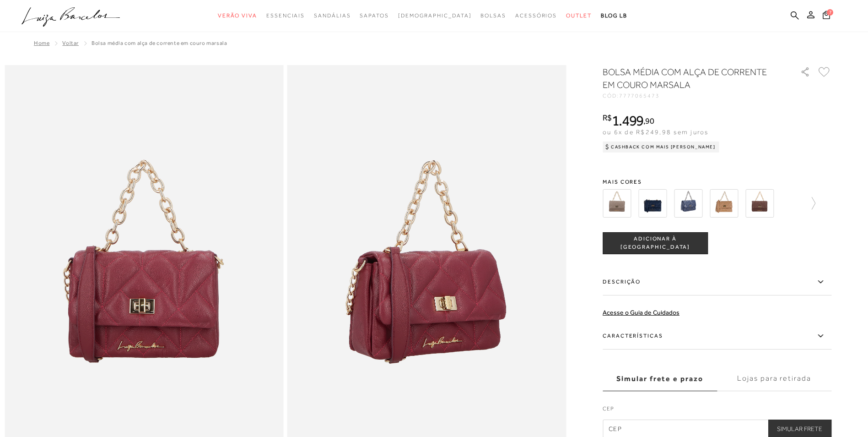 The height and width of the screenshot is (437, 868). Describe the element at coordinates (614, 15) in the screenshot. I see `a: BLOG LB` at that location.